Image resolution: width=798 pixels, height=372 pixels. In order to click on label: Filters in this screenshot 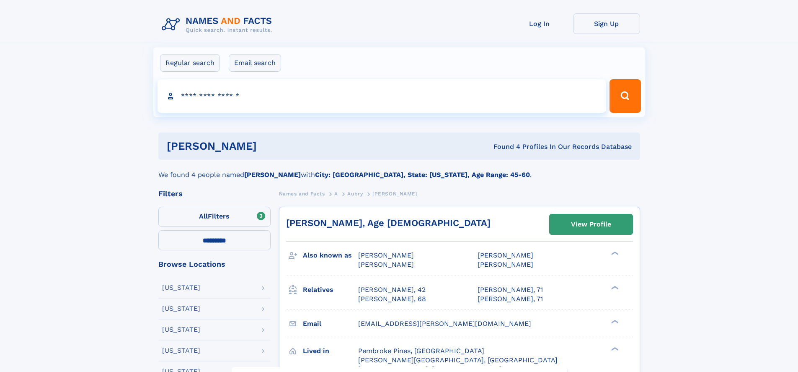, I will do `click(215, 217)`.